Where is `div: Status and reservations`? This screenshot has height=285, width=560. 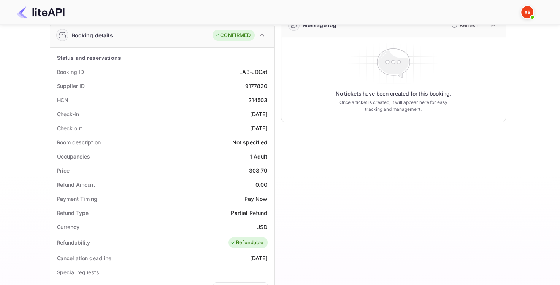 div: Status and reservations is located at coordinates (89, 57).